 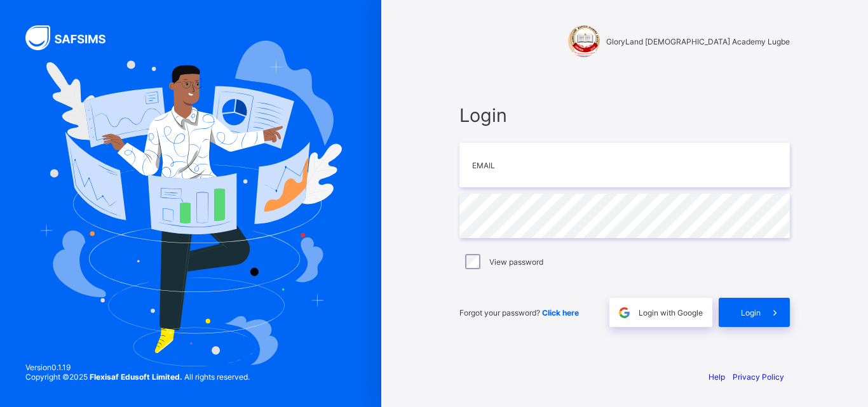 What do you see at coordinates (191, 203) in the screenshot?
I see `img: Hero Image` at bounding box center [191, 203].